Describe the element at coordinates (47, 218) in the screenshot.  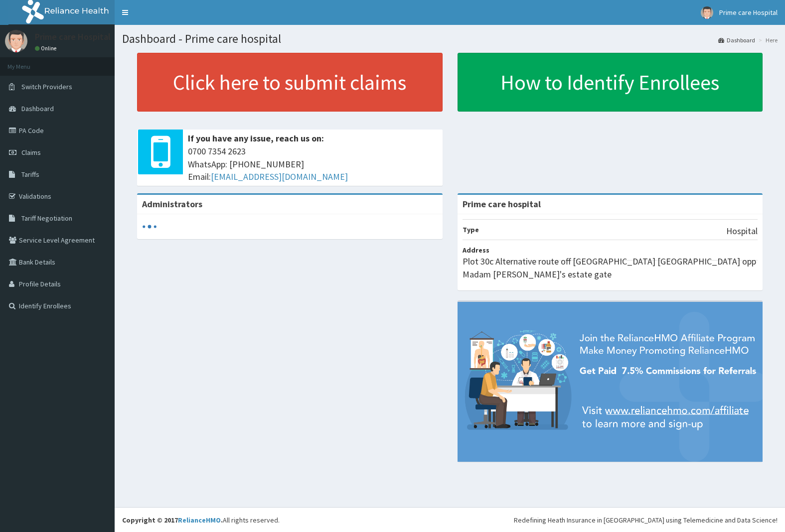
I see `span: Tariff Negotiation` at that location.